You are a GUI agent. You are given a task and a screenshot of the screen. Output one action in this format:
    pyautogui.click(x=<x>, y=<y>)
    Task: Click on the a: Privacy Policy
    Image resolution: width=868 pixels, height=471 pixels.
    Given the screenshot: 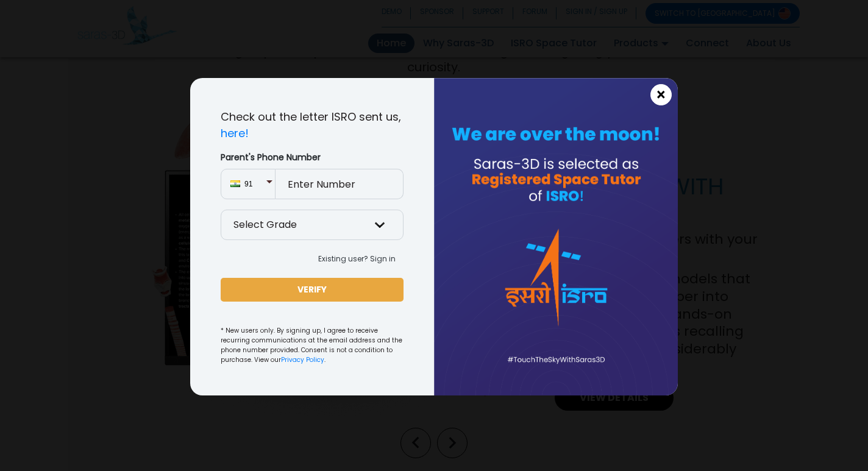 What is the action you would take?
    pyautogui.click(x=303, y=359)
    